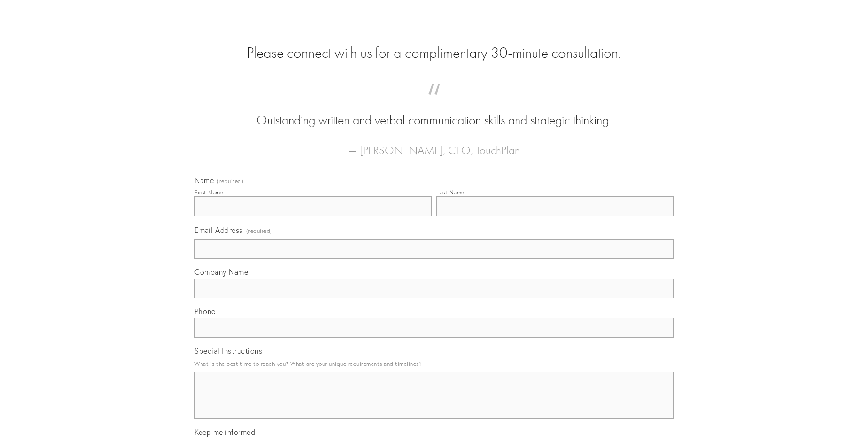 Image resolution: width=868 pixels, height=441 pixels. Describe the element at coordinates (204, 180) in the screenshot. I see `span: Name` at that location.